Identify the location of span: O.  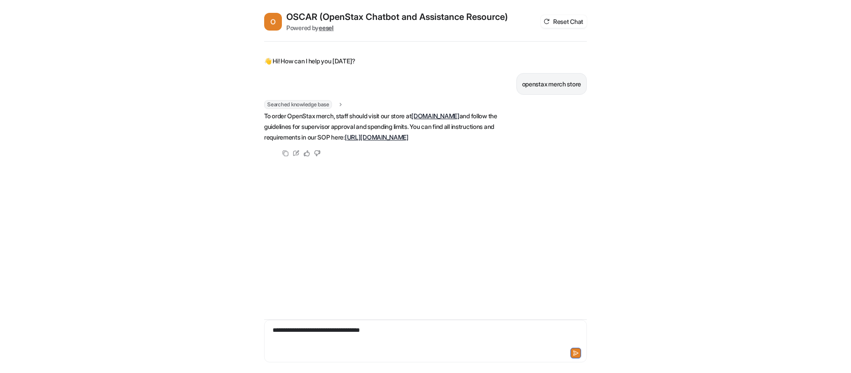
(273, 22).